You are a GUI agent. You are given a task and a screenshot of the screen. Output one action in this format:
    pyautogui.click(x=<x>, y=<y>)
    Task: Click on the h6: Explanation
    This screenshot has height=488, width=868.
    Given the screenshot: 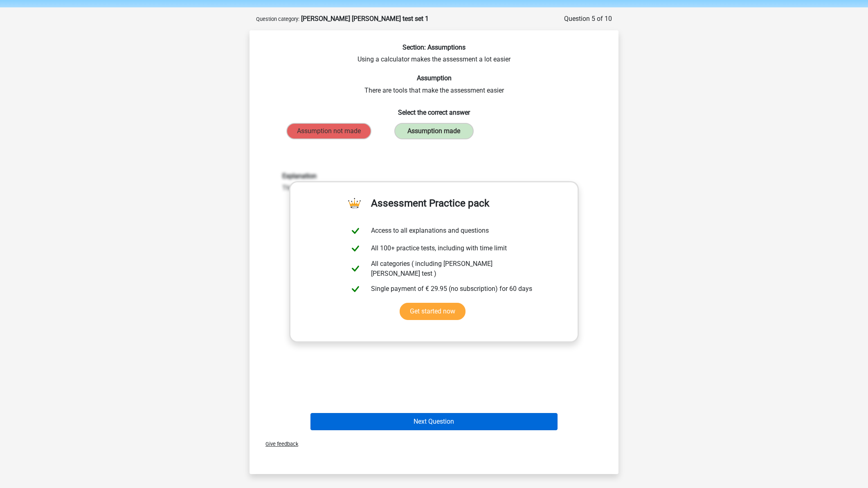 What is the action you would take?
    pyautogui.click(x=434, y=176)
    